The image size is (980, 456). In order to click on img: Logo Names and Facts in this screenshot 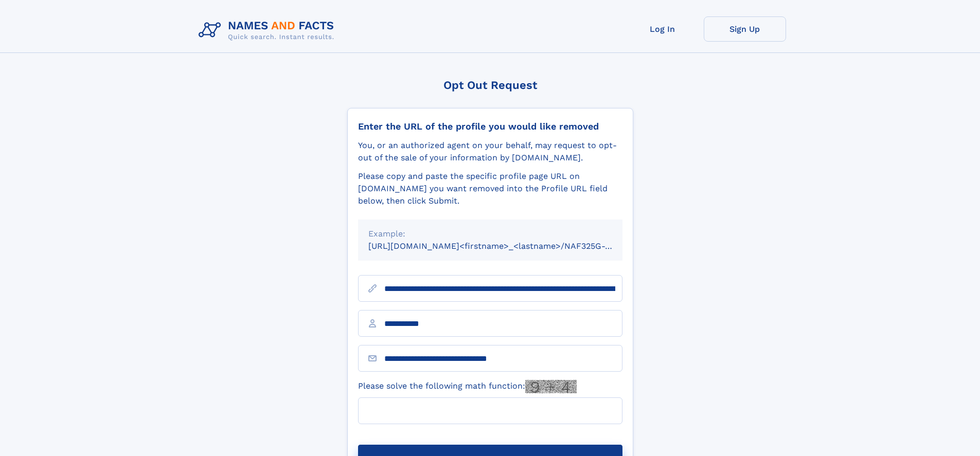, I will do `click(268, 31)`.